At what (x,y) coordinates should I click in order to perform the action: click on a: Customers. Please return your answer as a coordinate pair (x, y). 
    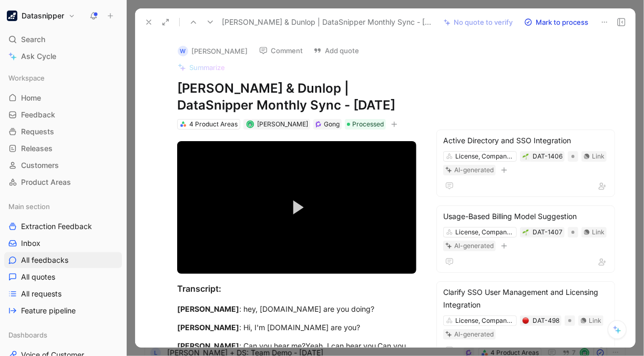
    Looking at the image, I should click on (63, 165).